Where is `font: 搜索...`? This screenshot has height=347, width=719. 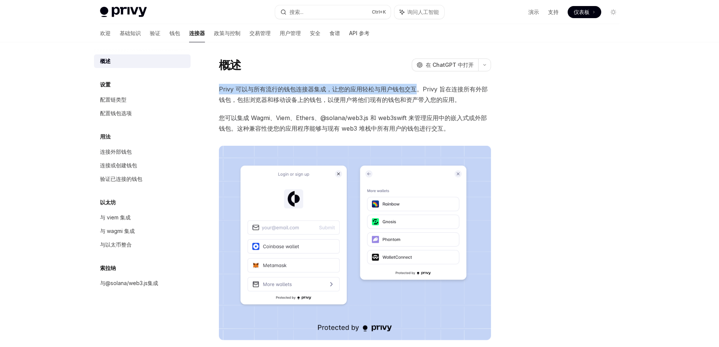
font: 搜索... is located at coordinates (296, 12).